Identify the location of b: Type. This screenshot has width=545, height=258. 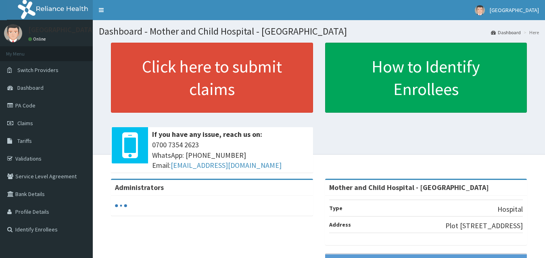
(335, 208).